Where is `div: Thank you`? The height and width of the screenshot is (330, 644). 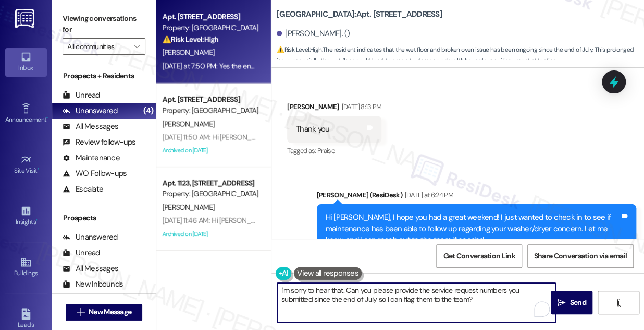 div: Thank you is located at coordinates (313, 129).